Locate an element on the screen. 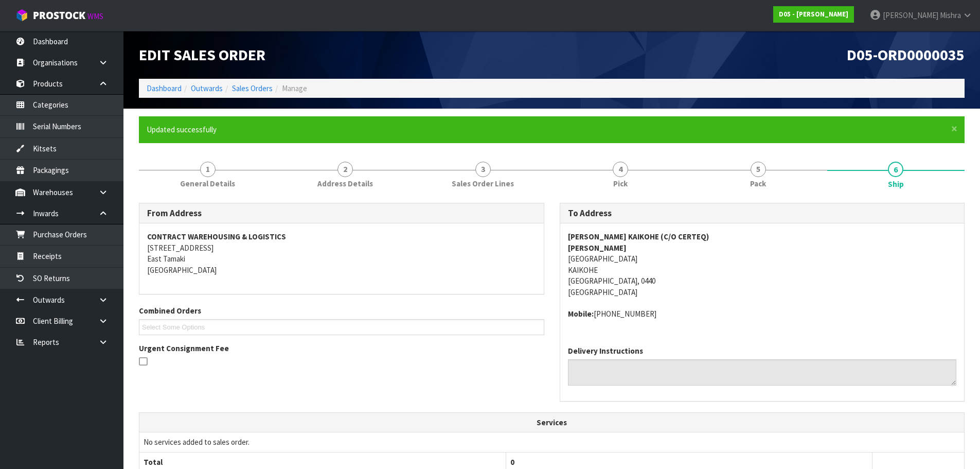 The width and height of the screenshot is (980, 469). strong: CONTRACT WAREHOUSING & LOGISTICS is located at coordinates (216, 236).